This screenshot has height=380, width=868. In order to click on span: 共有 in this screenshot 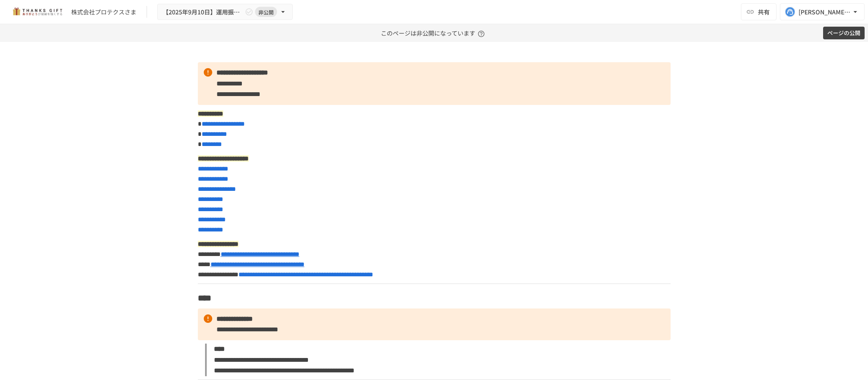, I will do `click(764, 12)`.